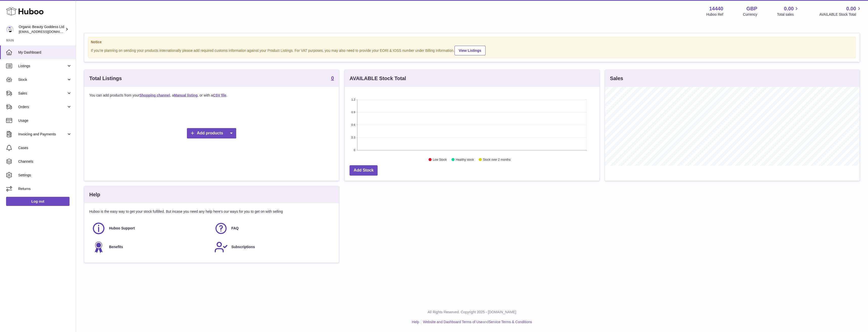 Image resolution: width=868 pixels, height=332 pixels. I want to click on span: Orders, so click(42, 107).